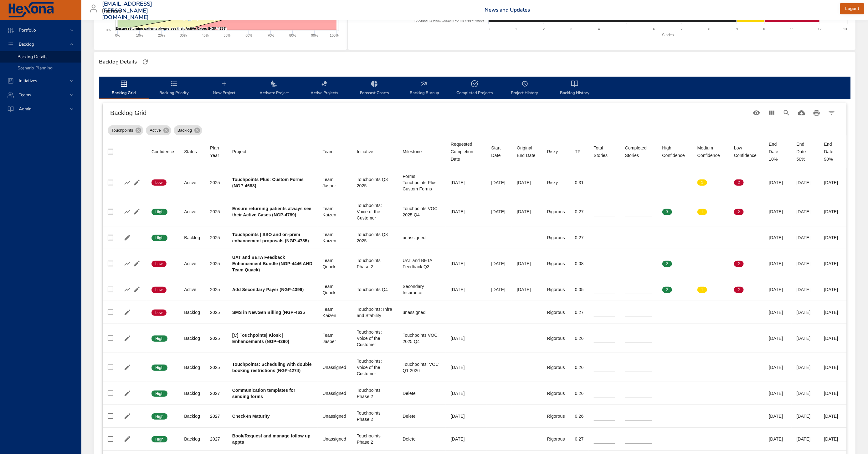  I want to click on a: News and Updates, so click(507, 10).